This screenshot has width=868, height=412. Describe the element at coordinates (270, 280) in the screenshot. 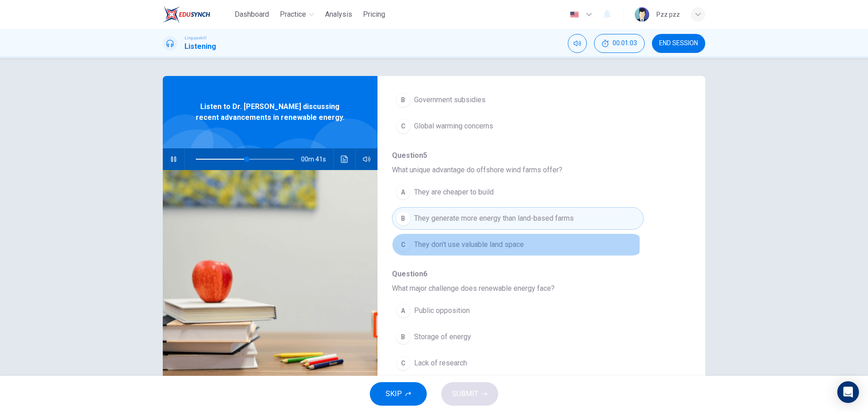

I see `img: Listen to Dr. Helen Smith discussing recent advancements in renewable energy.` at that location.